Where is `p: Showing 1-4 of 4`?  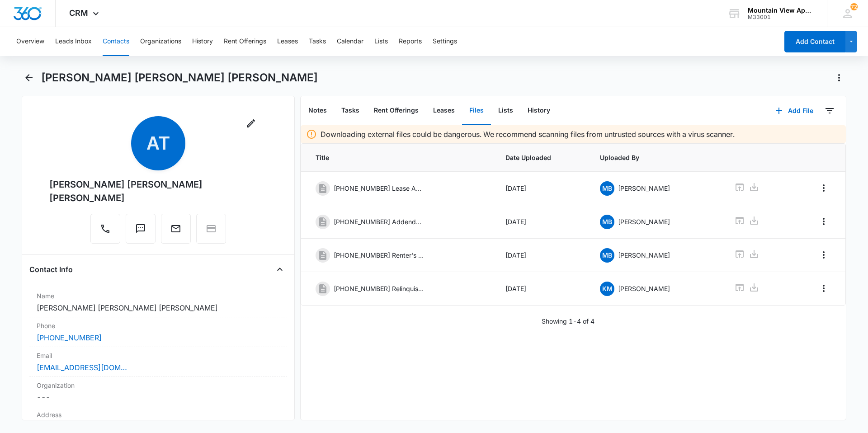
p: Showing 1-4 of 4 is located at coordinates (568, 321).